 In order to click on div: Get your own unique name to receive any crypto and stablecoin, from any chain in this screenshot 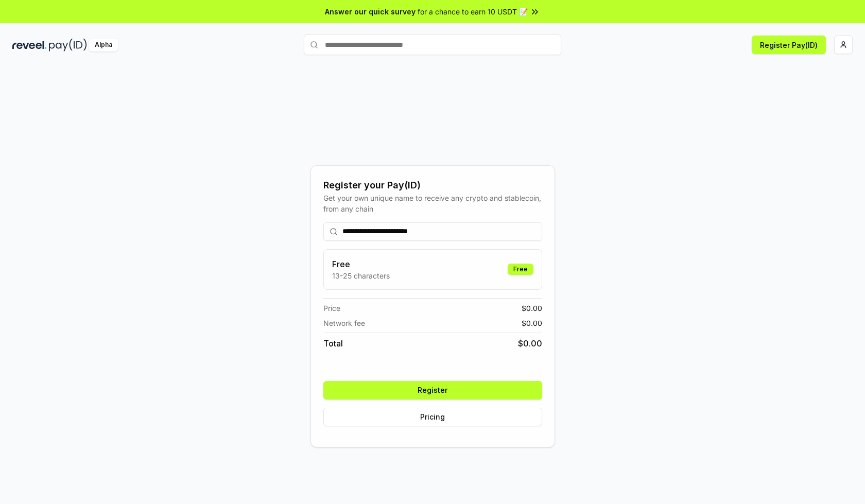, I will do `click(432, 203)`.